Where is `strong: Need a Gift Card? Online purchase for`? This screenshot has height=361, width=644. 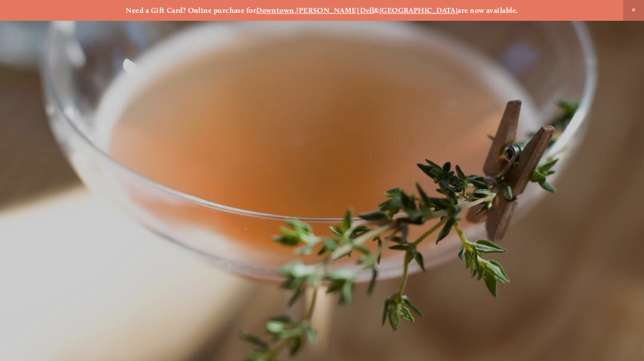 strong: Need a Gift Card? Online purchase for is located at coordinates (191, 10).